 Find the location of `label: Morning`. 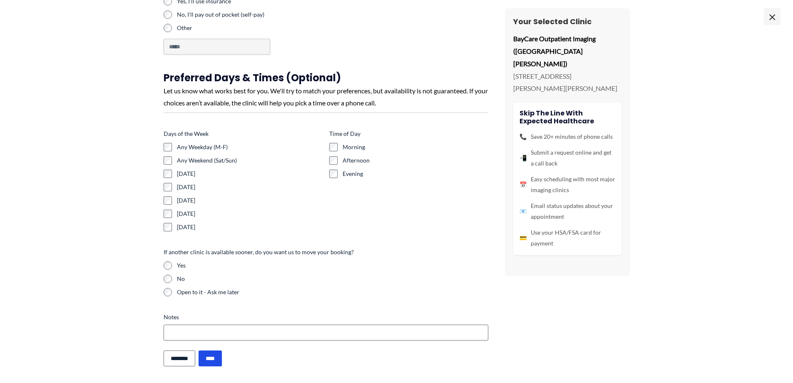

label: Morning is located at coordinates (416, 147).